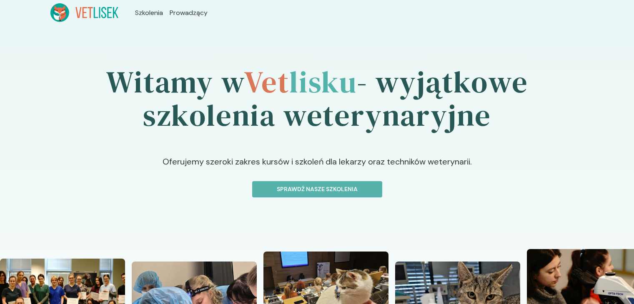 Image resolution: width=634 pixels, height=304 pixels. What do you see at coordinates (317, 189) in the screenshot?
I see `a: Sprawdź nasze szkolenia` at bounding box center [317, 189].